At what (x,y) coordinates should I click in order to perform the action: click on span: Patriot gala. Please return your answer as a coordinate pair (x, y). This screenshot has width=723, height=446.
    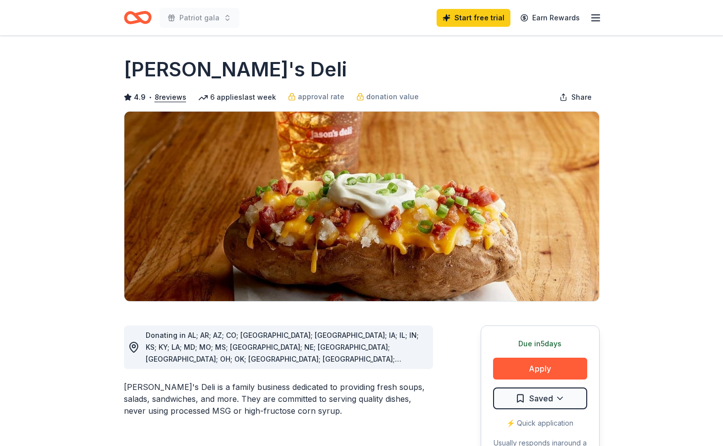
    Looking at the image, I should click on (199, 18).